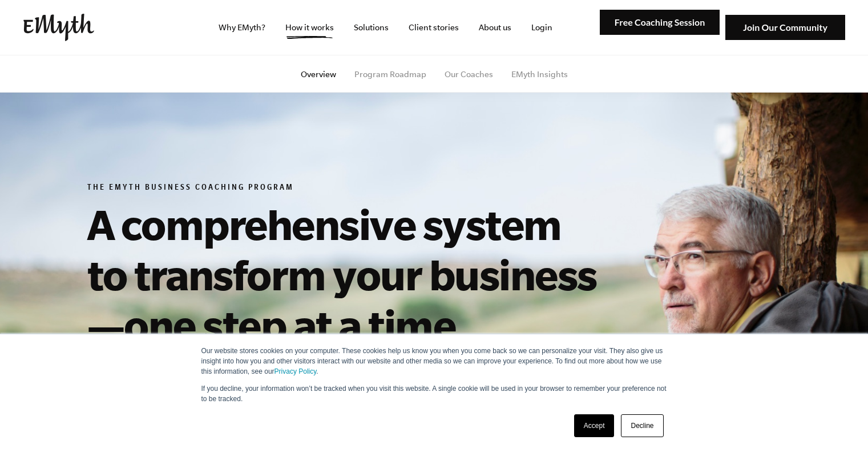 This screenshot has width=868, height=452. Describe the element at coordinates (391, 74) in the screenshot. I see `a: Program Roadmap` at that location.